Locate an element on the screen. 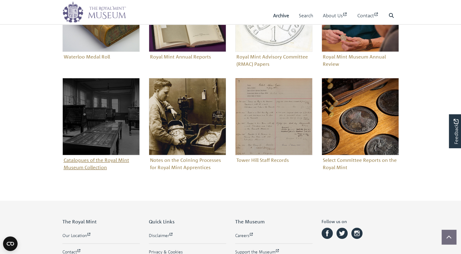 The height and width of the screenshot is (254, 461). a: Search is located at coordinates (306, 15).